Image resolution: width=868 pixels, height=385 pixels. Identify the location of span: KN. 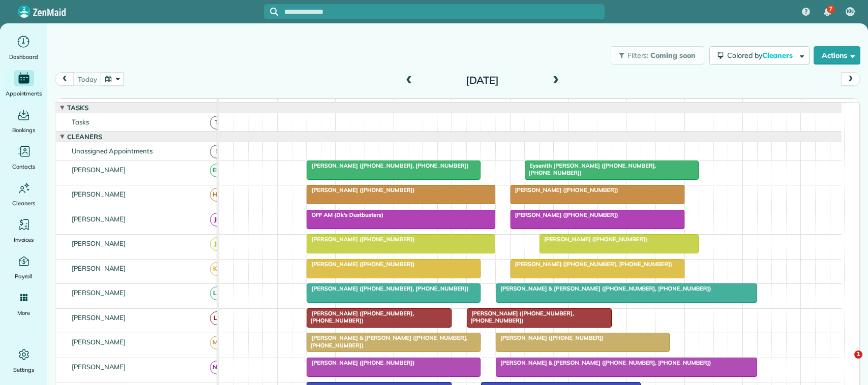
(850, 12).